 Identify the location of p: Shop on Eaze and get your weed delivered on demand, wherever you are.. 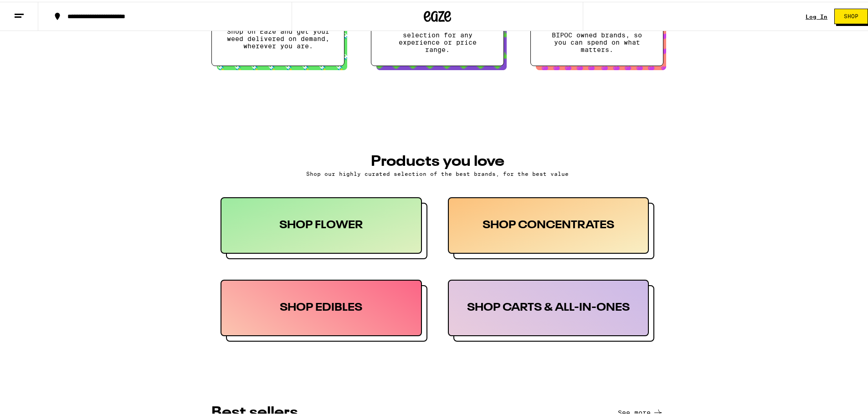
(278, 37).